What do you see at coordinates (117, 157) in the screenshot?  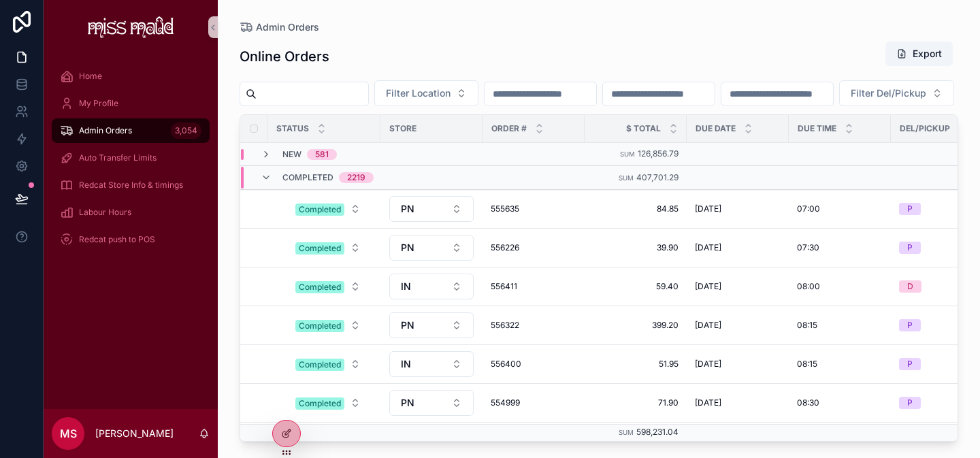 I see `span: Auto Transfer Limits` at bounding box center [117, 157].